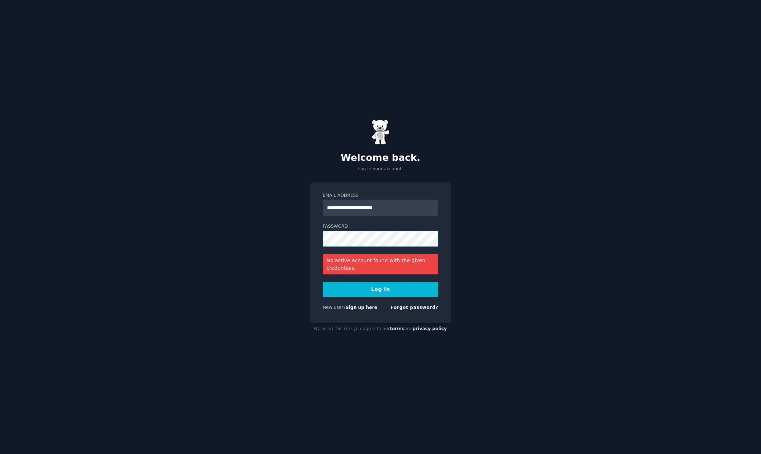 The width and height of the screenshot is (761, 454). I want to click on label: Password, so click(380, 226).